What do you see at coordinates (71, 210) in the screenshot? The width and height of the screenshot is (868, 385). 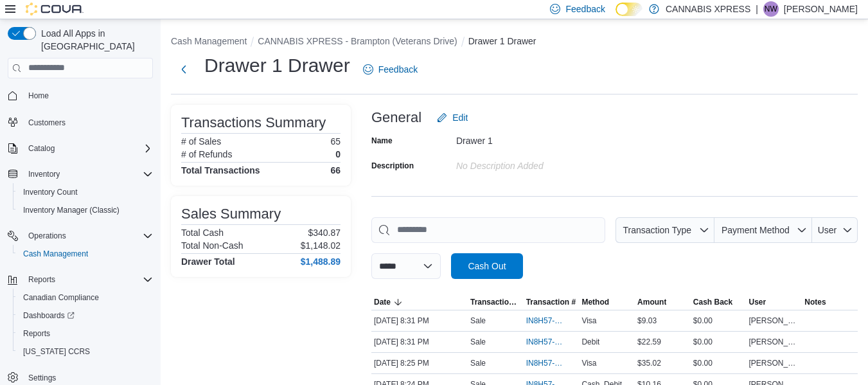 I see `a: Inventory Manager (Classic)` at bounding box center [71, 210].